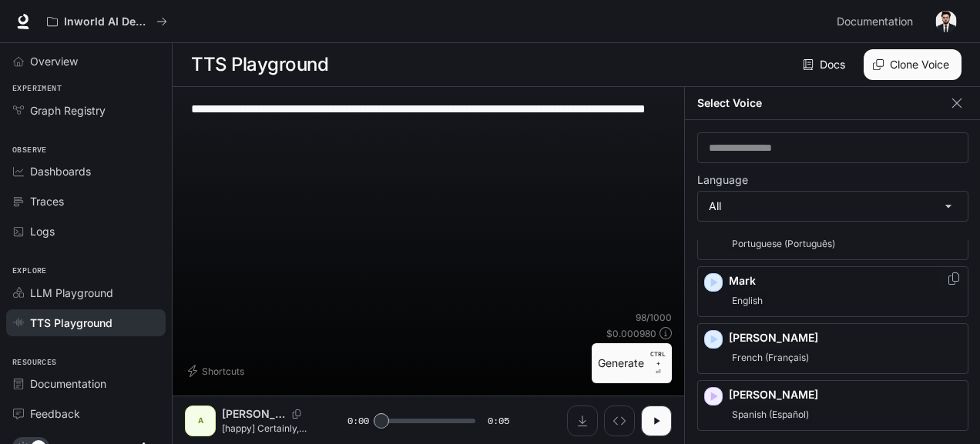 This screenshot has width=980, height=444. What do you see at coordinates (86, 201) in the screenshot?
I see `a: Traces` at bounding box center [86, 201].